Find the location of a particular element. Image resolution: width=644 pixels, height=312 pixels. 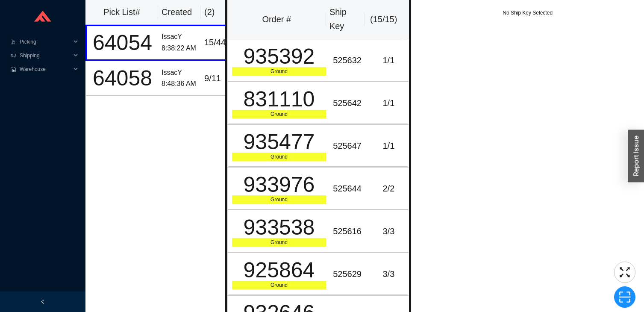

div: ( 15 / 15 ) is located at coordinates (384, 19).